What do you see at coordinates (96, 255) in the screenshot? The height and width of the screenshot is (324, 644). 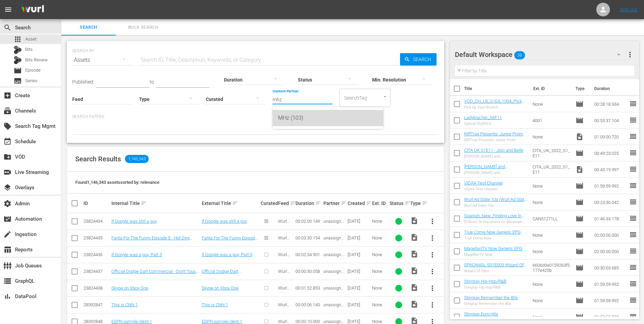 I see `div: 23824436` at bounding box center [96, 255].